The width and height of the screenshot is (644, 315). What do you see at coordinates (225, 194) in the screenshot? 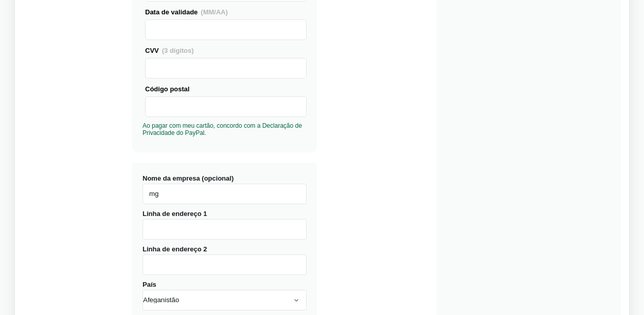
I see `input: Nome da empresa (opcional)` at bounding box center [225, 194].